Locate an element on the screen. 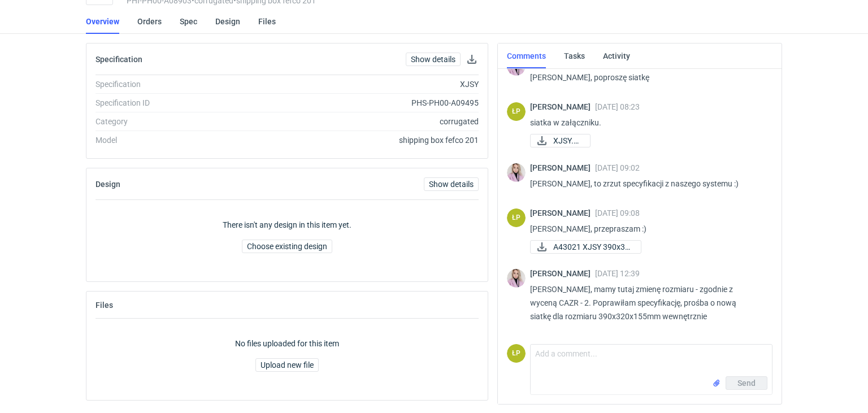  h2: Files is located at coordinates (104, 305).